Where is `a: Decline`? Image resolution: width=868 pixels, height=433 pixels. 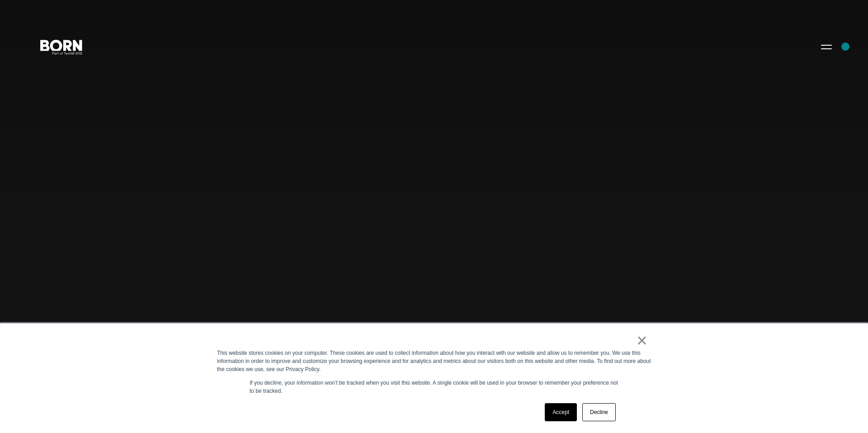 a: Decline is located at coordinates (599, 412).